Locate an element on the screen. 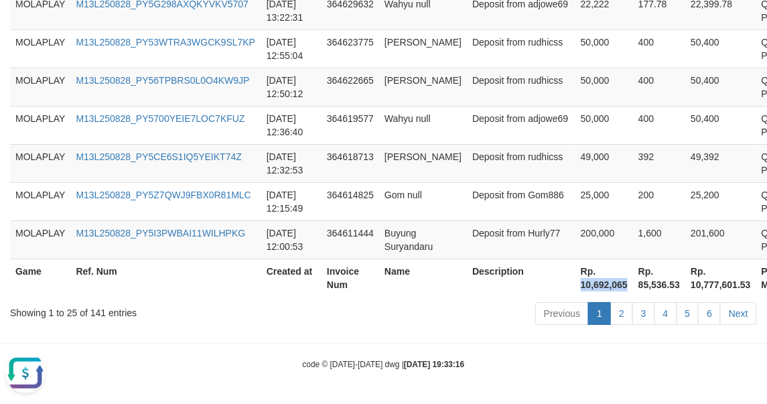  td: 364622665 is located at coordinates (350, 86).